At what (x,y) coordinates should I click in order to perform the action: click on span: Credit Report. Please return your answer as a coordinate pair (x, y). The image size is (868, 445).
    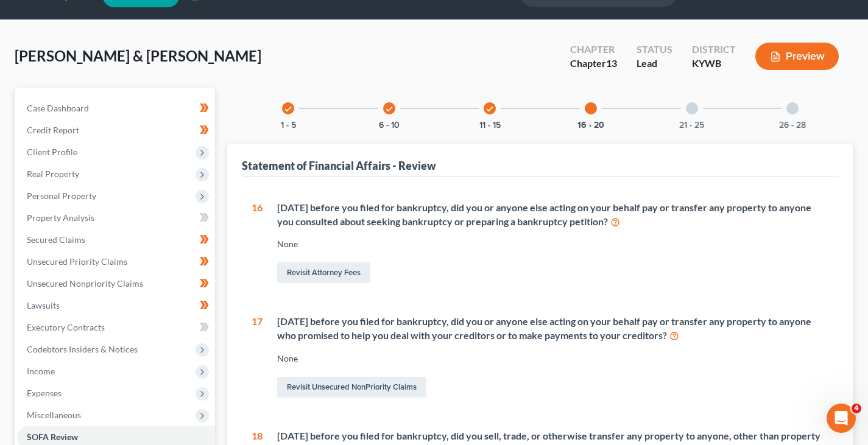
    Looking at the image, I should click on (53, 129).